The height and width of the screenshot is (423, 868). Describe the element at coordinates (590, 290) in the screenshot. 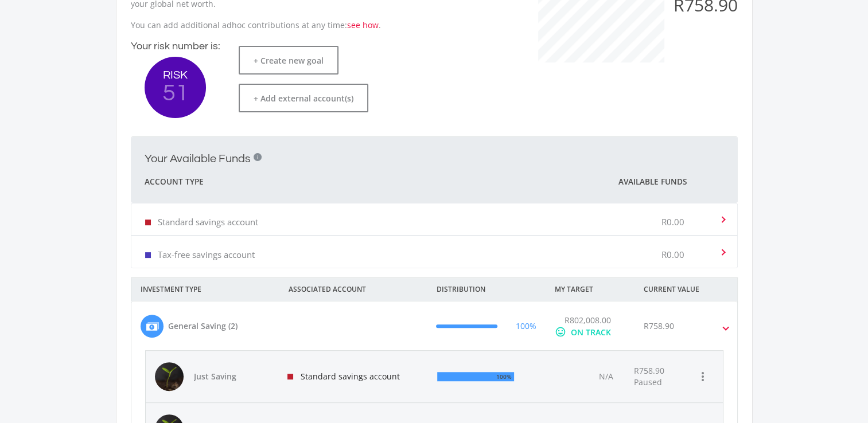

I see `div: MY TARGET` at that location.